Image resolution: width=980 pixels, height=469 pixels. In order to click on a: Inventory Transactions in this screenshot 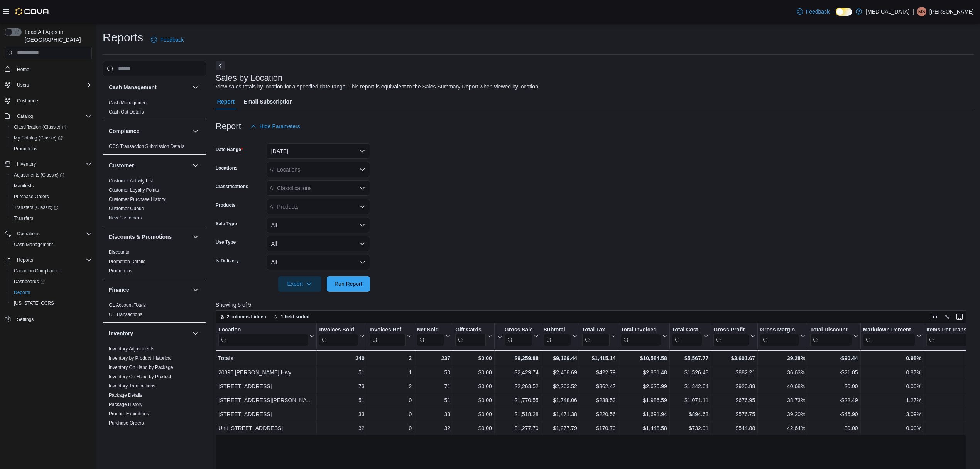, I will do `click(132, 385)`.